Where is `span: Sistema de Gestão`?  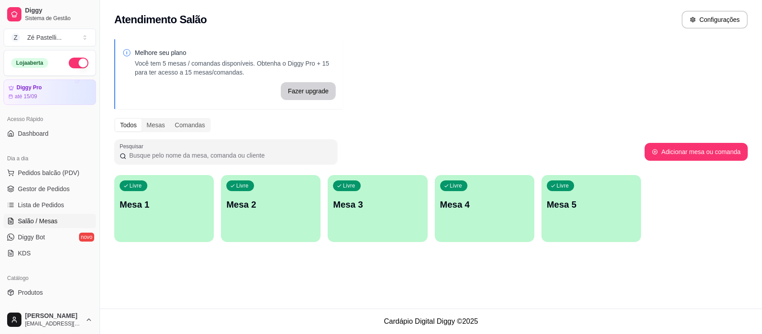
span: Sistema de Gestão is located at coordinates (58, 18).